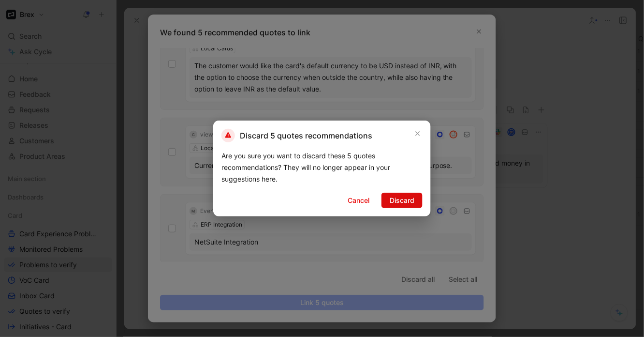  Describe the element at coordinates (297, 136) in the screenshot. I see `h2: Discard 5 quotes recommendations` at that location.